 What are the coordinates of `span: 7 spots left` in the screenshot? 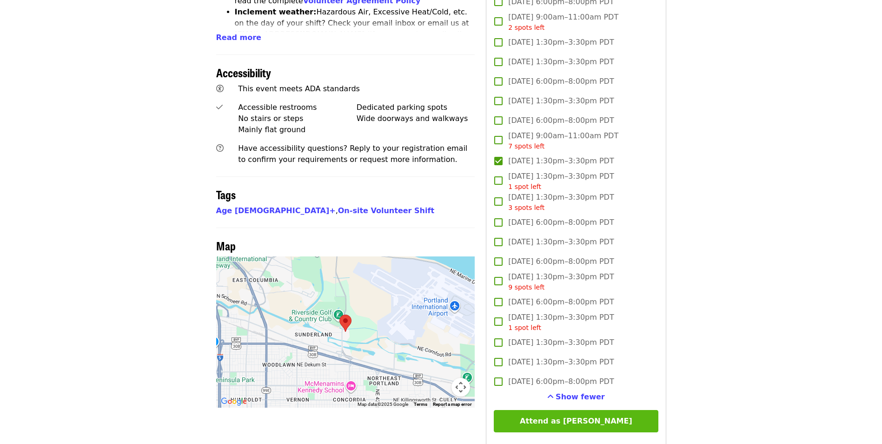 It's located at (527, 146).